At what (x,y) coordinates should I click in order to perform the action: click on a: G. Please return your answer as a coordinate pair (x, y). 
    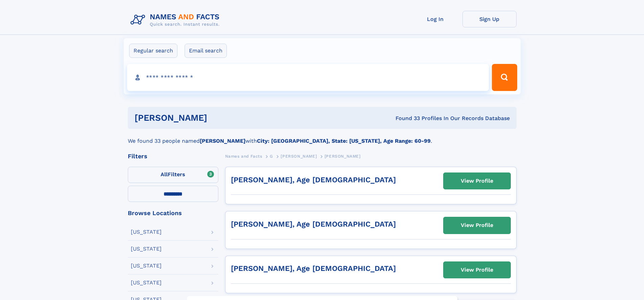
    Looking at the image, I should click on (271, 156).